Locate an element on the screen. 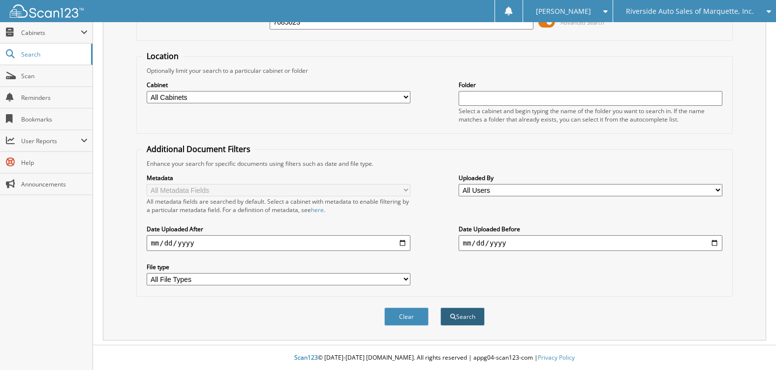 The height and width of the screenshot is (370, 776). span: Reminders is located at coordinates (54, 97).